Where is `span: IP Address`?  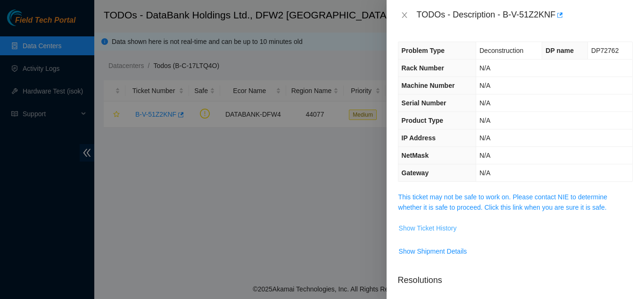
span: IP Address is located at coordinates (419, 138).